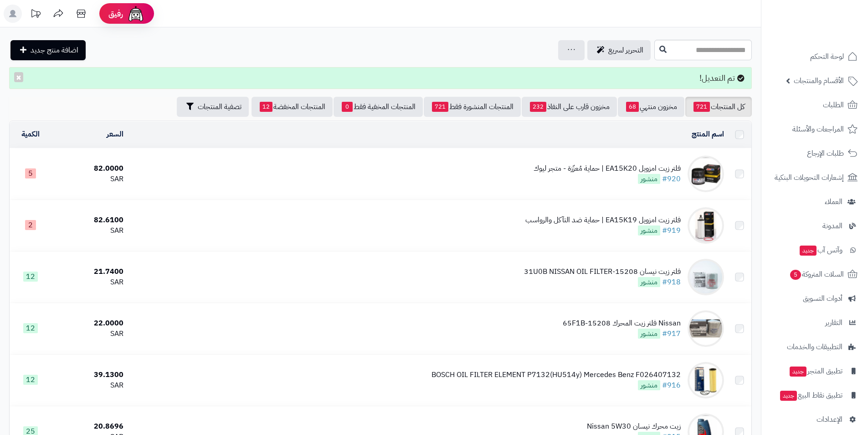  What do you see at coordinates (31, 225) in the screenshot?
I see `span: 2` at bounding box center [31, 225].